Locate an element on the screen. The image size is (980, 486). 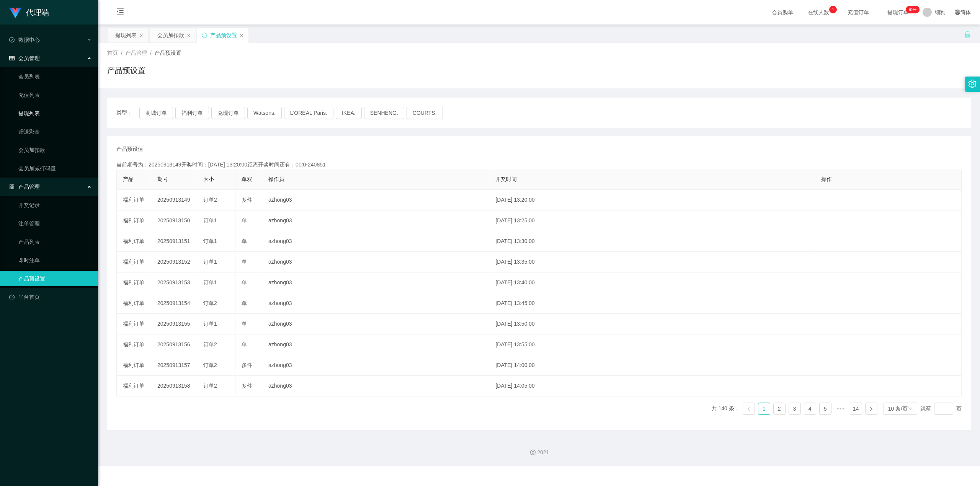
li: 4 is located at coordinates (810, 408).